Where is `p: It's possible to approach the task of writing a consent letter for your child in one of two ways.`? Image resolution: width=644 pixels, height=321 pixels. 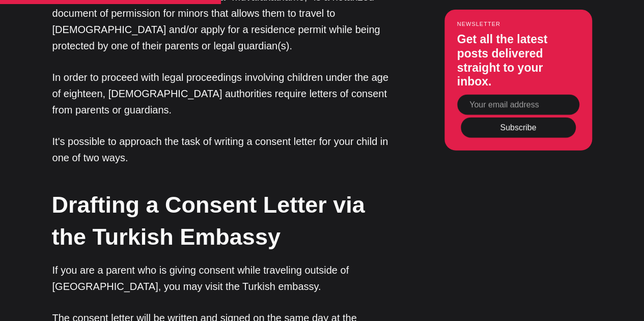
p: It's possible to approach the task of writing a consent letter for your child in one of two ways. is located at coordinates (223, 149).